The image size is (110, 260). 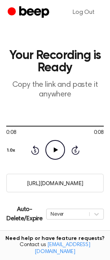 What do you see at coordinates (55, 62) in the screenshot?
I see `h1: Your Recording is Ready` at bounding box center [55, 62].